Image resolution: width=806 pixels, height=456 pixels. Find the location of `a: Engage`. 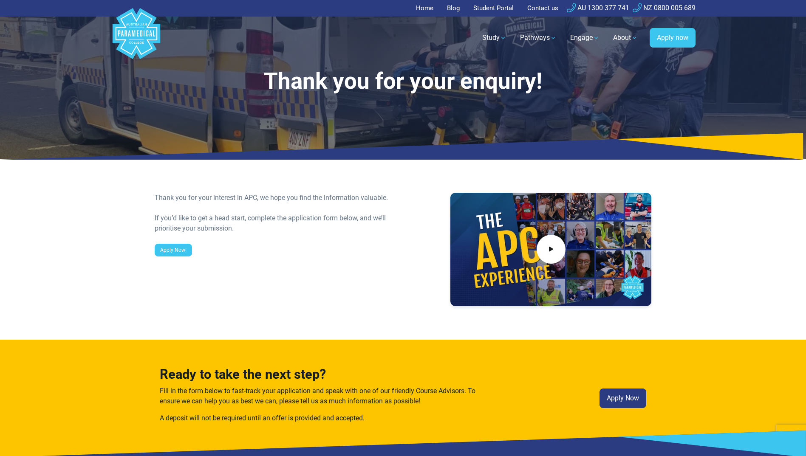

a: Engage is located at coordinates (584, 38).